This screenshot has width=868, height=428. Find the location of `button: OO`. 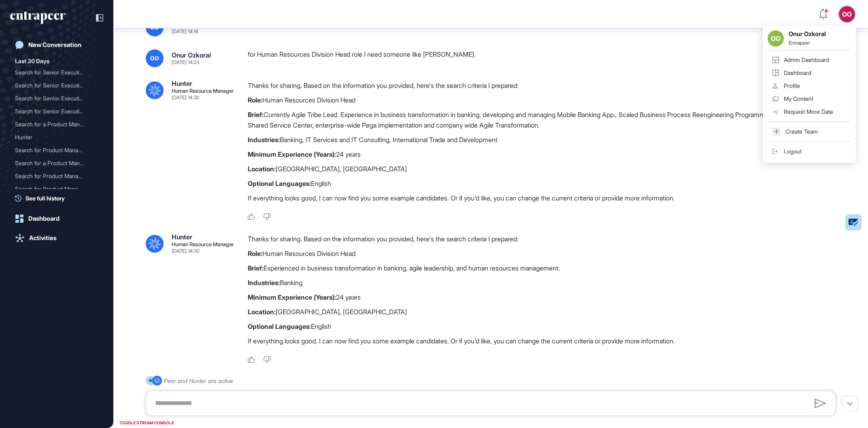

button: OO is located at coordinates (847, 14).